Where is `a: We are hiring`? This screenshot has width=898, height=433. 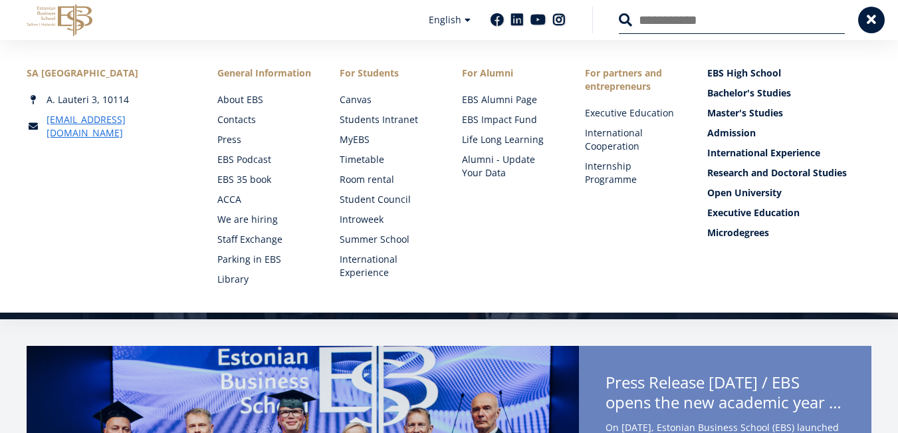
a: We are hiring is located at coordinates (265, 219).